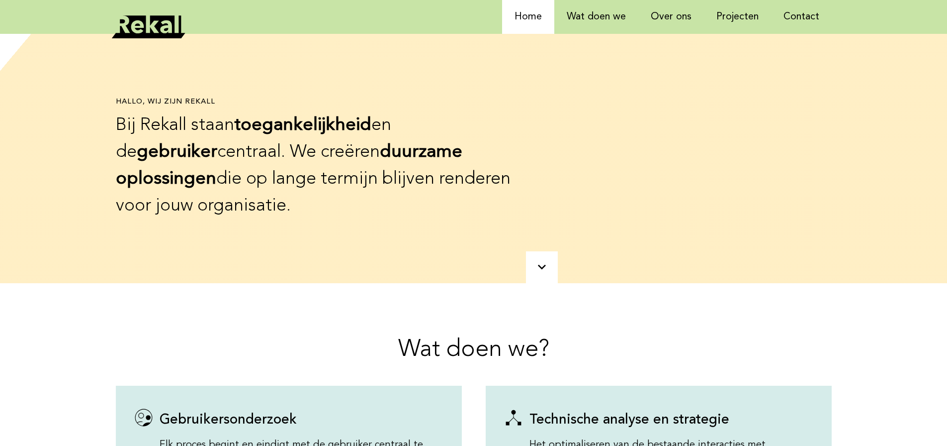  What do you see at coordinates (177, 152) in the screenshot?
I see `b: gebruiker` at bounding box center [177, 152].